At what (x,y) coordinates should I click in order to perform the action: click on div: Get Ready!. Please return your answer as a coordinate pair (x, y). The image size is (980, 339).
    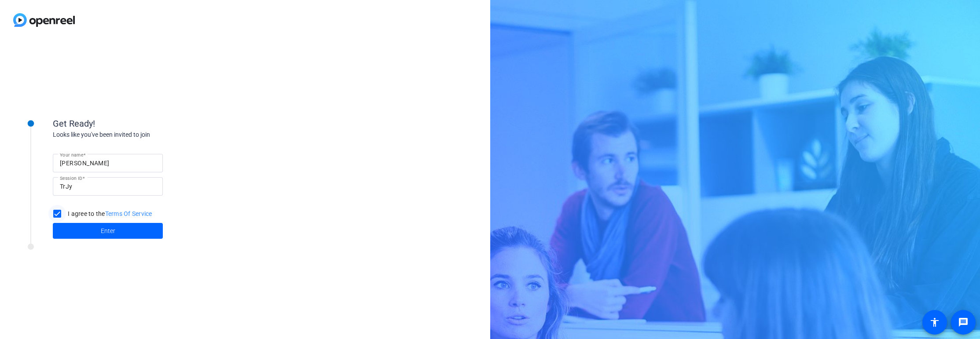
    Looking at the image, I should click on (141, 124).